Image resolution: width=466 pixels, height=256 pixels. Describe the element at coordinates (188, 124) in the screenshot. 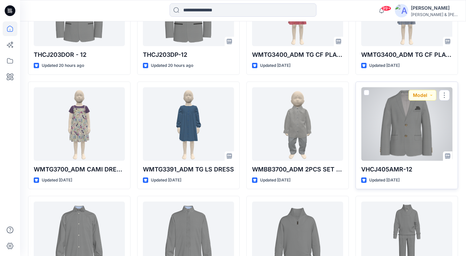

I see `a: WMTG3391_ADM TG LS DRESS` at that location.